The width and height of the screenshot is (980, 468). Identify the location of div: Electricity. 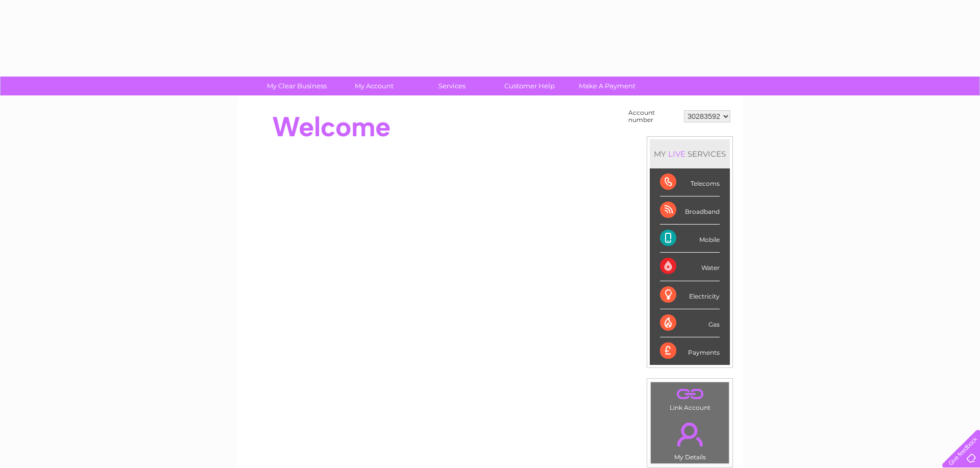
(690, 295).